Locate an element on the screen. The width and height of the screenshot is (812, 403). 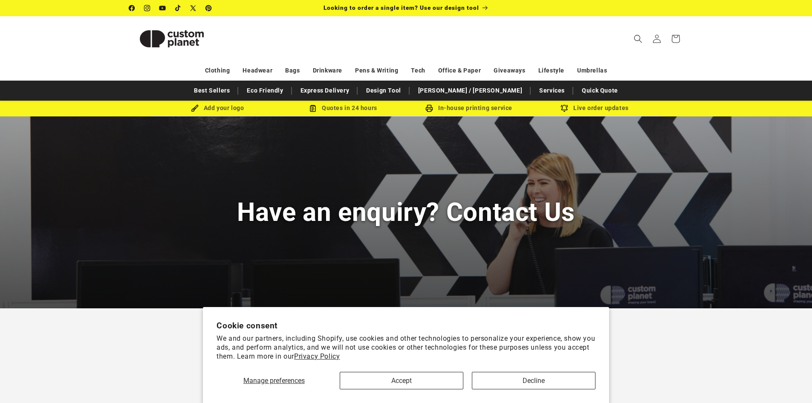
a: Express Delivery is located at coordinates (325, 90).